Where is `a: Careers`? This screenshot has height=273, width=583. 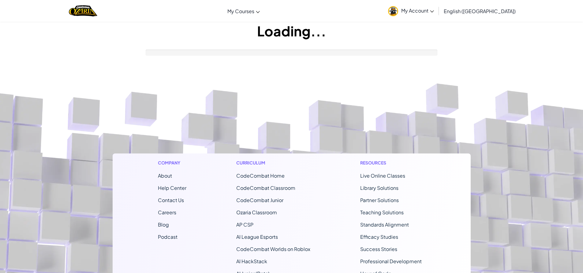
a: Careers is located at coordinates (167, 212).